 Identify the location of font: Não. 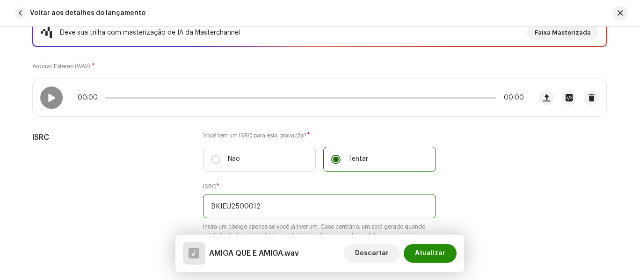
(234, 159).